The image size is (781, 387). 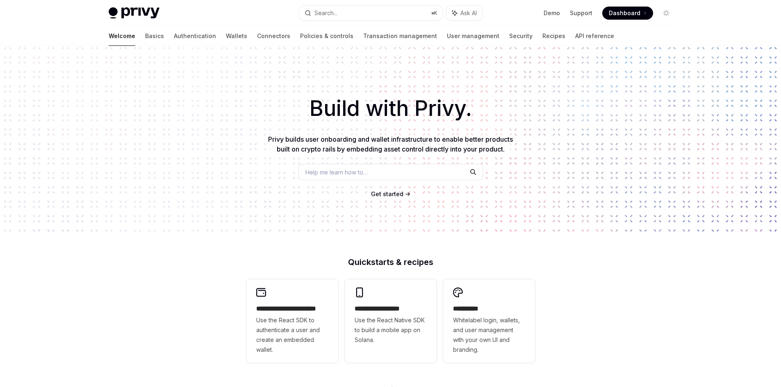 I want to click on button: Search...⌘K, so click(x=370, y=13).